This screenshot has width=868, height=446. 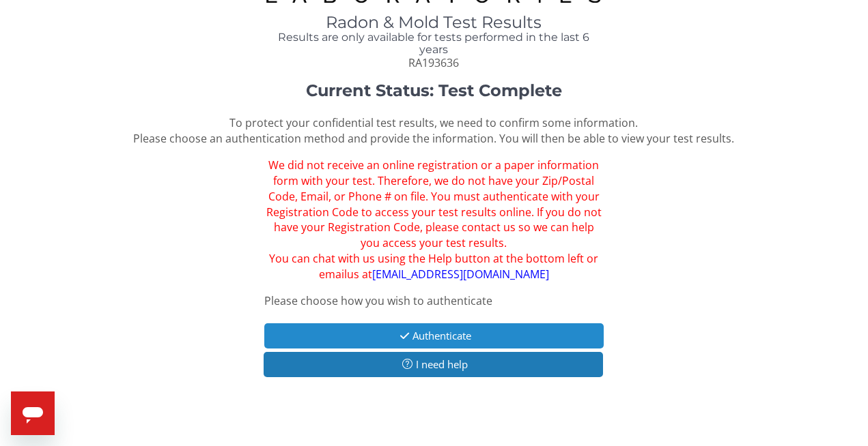 What do you see at coordinates (378, 301) in the screenshot?
I see `span: Please choose how you wish to authenticate` at bounding box center [378, 301].